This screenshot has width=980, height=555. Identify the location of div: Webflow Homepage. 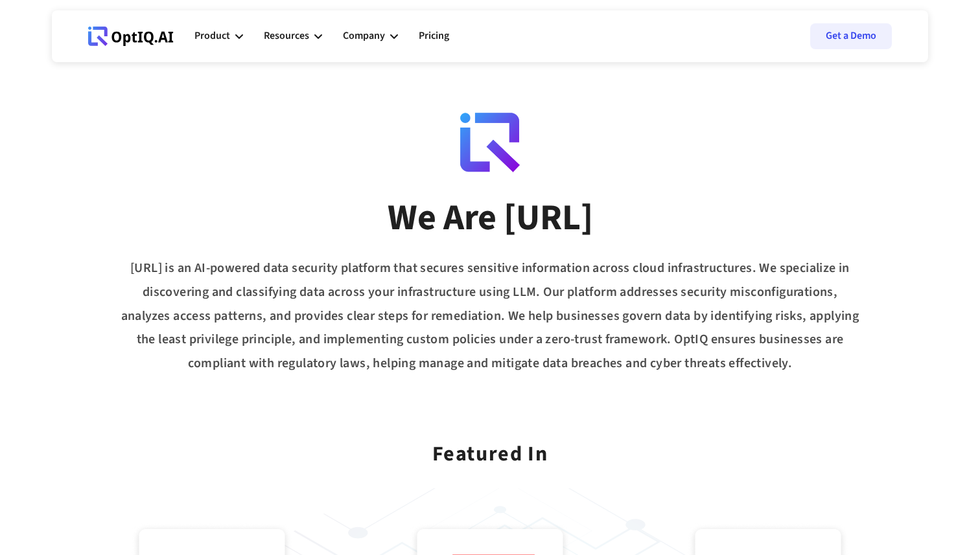
(88, 45).